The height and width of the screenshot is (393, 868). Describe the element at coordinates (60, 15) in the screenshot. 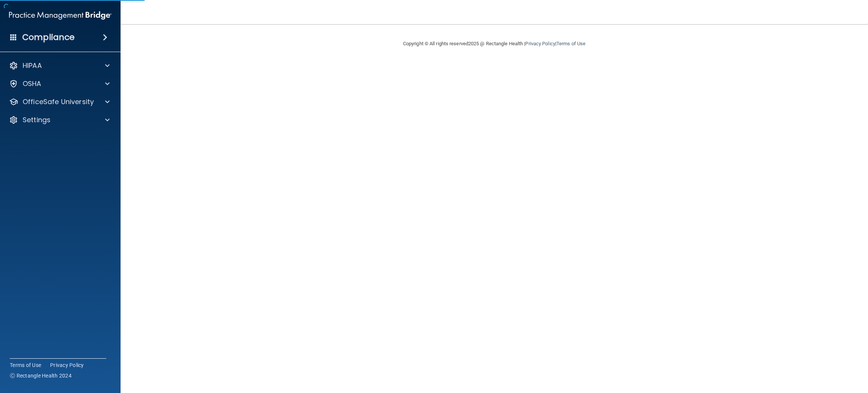

I see `img: PMB logo` at that location.